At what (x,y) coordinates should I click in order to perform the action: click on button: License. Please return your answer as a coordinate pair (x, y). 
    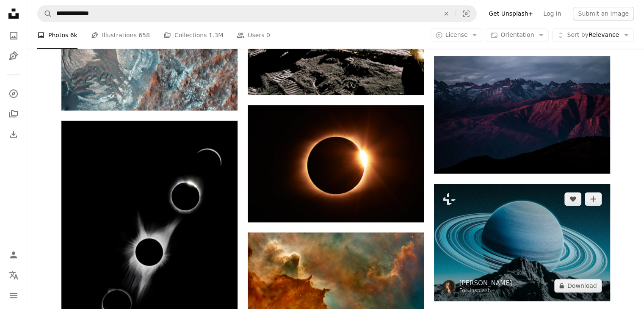
    Looking at the image, I should click on (457, 35).